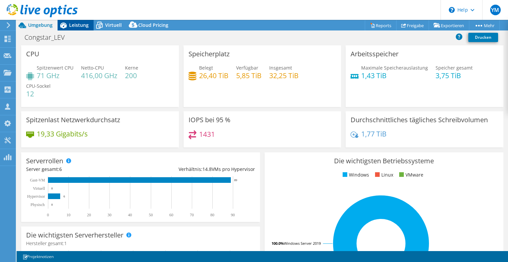  What do you see at coordinates (68, 215) in the screenshot?
I see `text: 10` at bounding box center [68, 215].